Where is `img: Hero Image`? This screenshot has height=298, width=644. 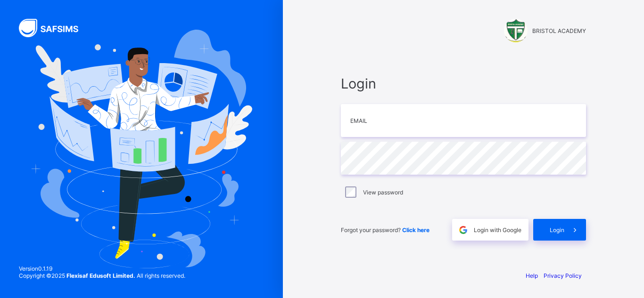 img: Hero Image is located at coordinates (141, 149).